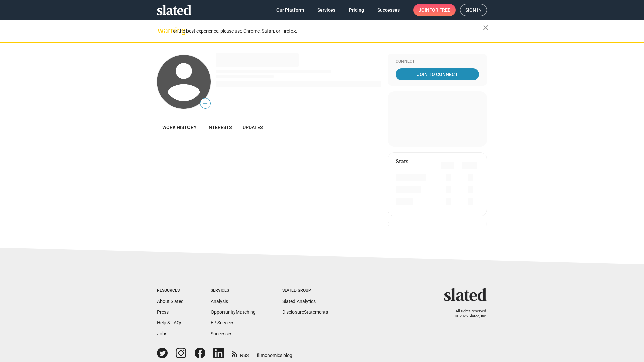 The width and height of the screenshot is (644, 362). Describe the element at coordinates (356, 10) in the screenshot. I see `a: Pricing` at that location.